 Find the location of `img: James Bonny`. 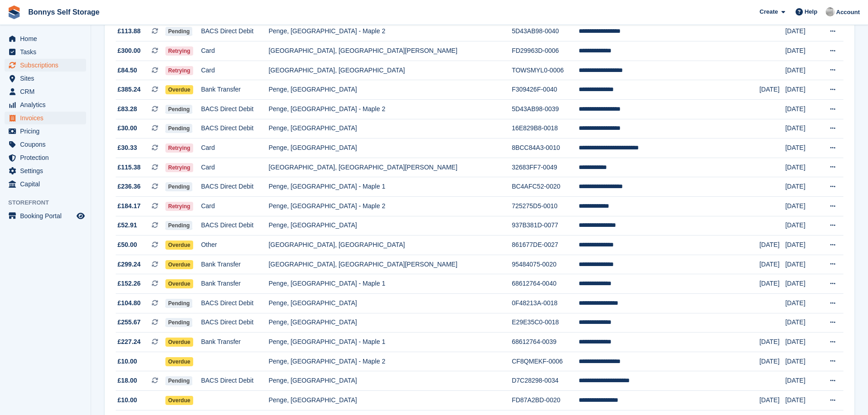

img: James Bonny is located at coordinates (830, 12).